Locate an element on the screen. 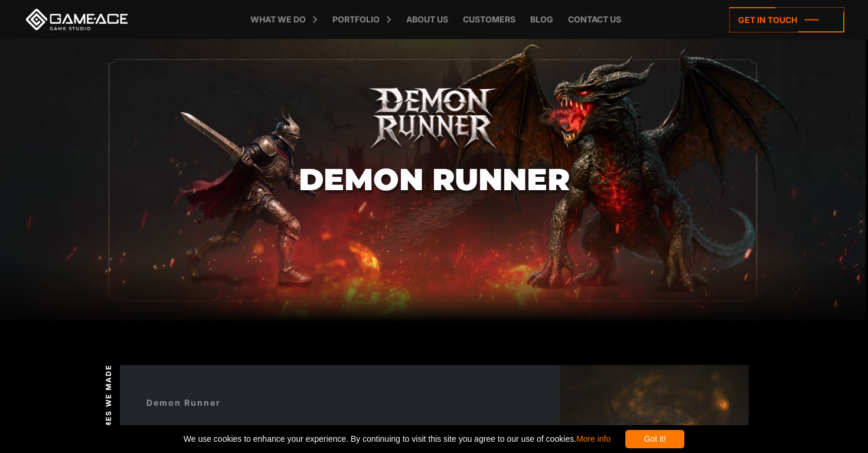 The image size is (868, 453). span: We use cookies to enhance your experience. By continuing to visit this site you agree to our use ... is located at coordinates (396, 439).